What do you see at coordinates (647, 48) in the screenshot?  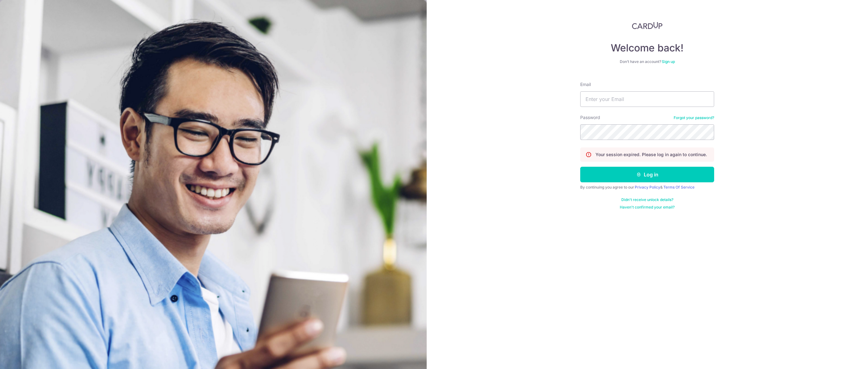 I see `h4: Welcome back!` at bounding box center [647, 48].